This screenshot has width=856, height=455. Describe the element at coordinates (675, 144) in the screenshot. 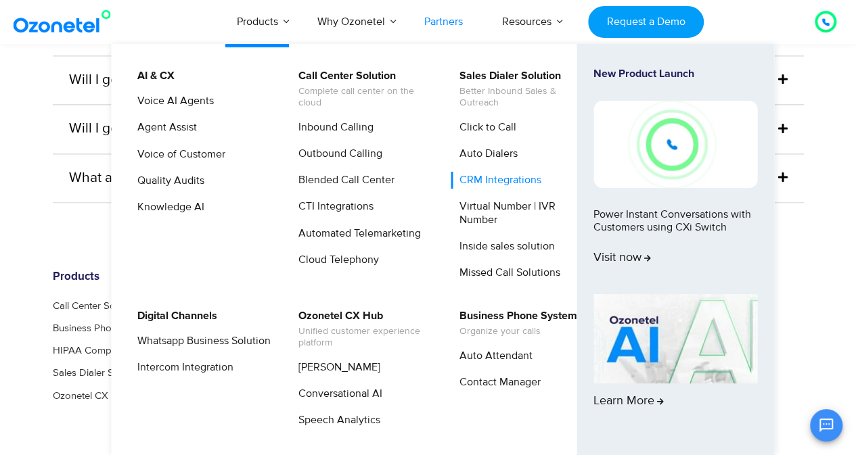

I see `img: New-Project-17.png` at that location.